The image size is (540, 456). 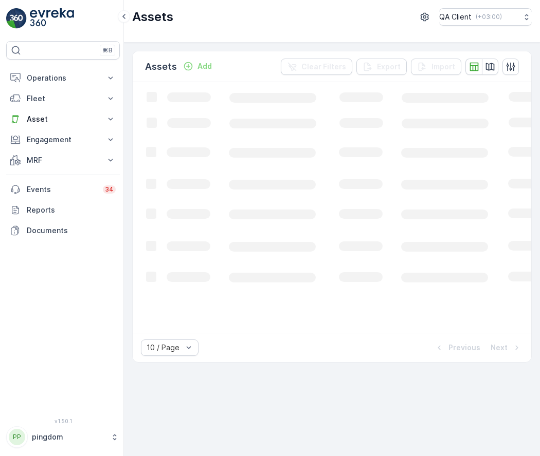 I want to click on p: Import, so click(x=443, y=67).